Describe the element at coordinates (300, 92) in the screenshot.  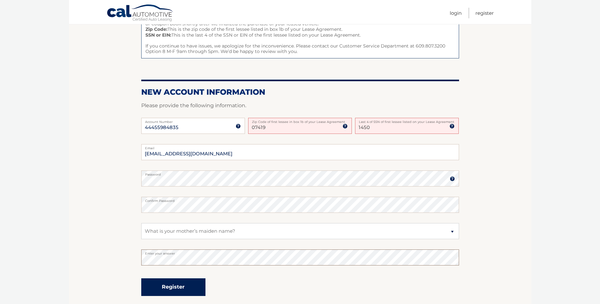
I see `h2: New Account Information` at that location.